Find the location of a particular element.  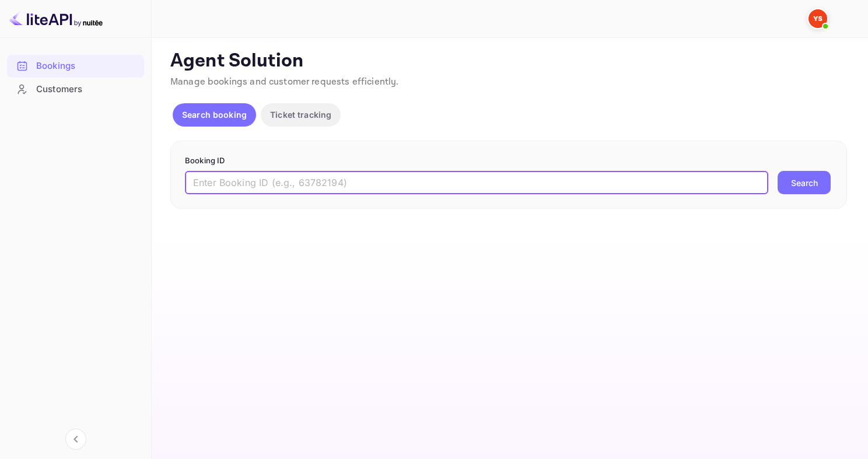

span: Manage bookings and customer requests efficiently. is located at coordinates (284, 82).